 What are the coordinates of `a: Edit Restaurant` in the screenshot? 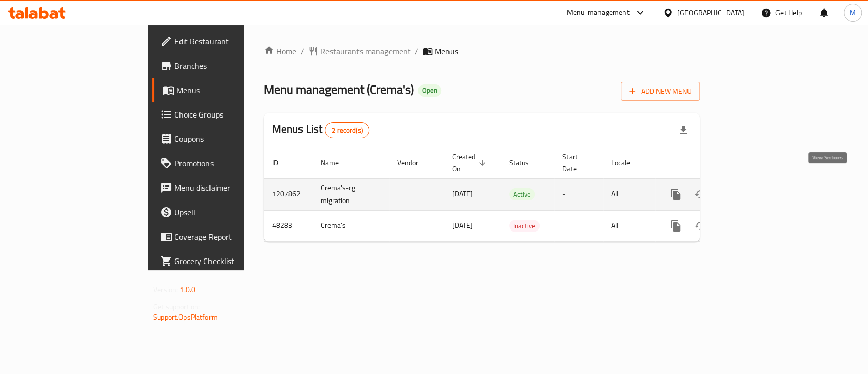 It's located at (222, 41).